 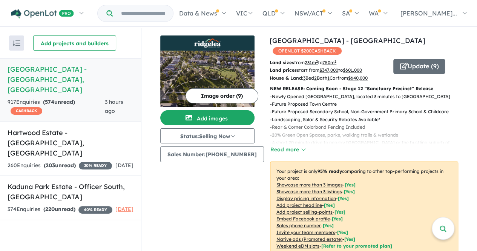 I want to click on button: Read more, so click(x=288, y=149).